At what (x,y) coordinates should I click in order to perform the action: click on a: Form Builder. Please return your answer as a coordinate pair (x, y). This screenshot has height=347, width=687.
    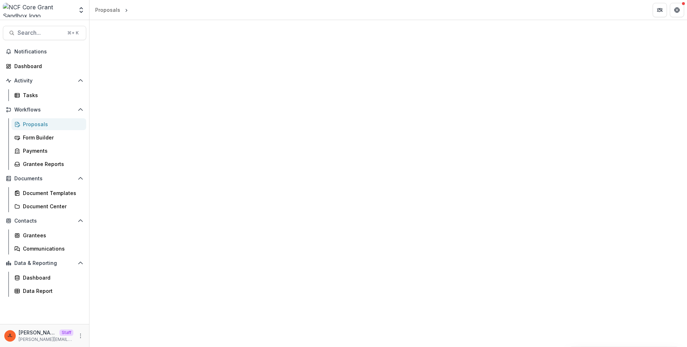
    Looking at the image, I should click on (49, 137).